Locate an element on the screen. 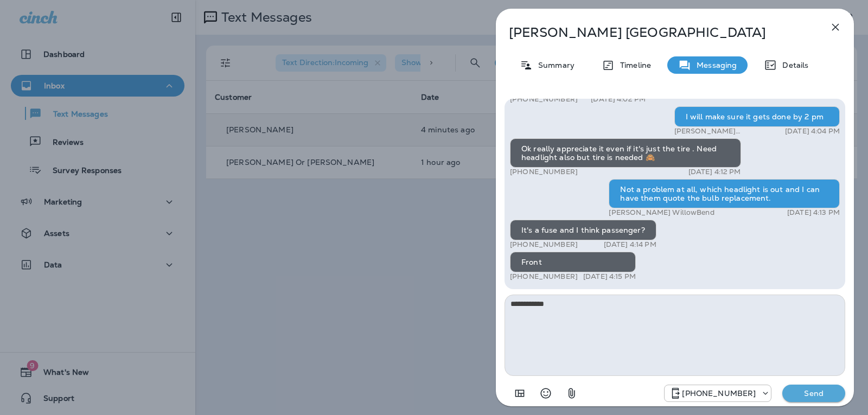 The image size is (868, 415). button: Send is located at coordinates (814, 393).